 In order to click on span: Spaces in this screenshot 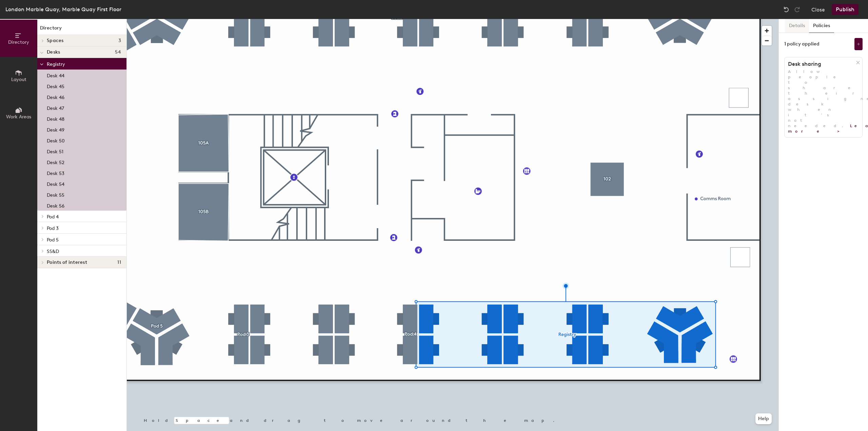, I will do `click(55, 41)`.